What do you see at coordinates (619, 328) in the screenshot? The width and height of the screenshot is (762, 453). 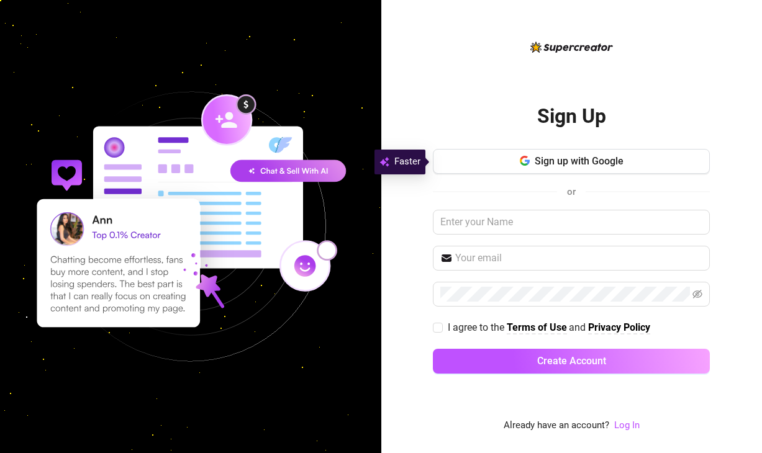 I see `a: Privacy Policy` at bounding box center [619, 328].